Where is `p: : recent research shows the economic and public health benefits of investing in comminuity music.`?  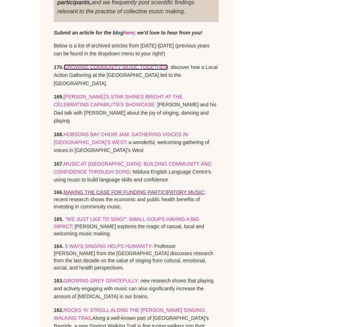 p: : recent research shows the economic and public health benefits of investing in comminuity music. is located at coordinates (136, 199).